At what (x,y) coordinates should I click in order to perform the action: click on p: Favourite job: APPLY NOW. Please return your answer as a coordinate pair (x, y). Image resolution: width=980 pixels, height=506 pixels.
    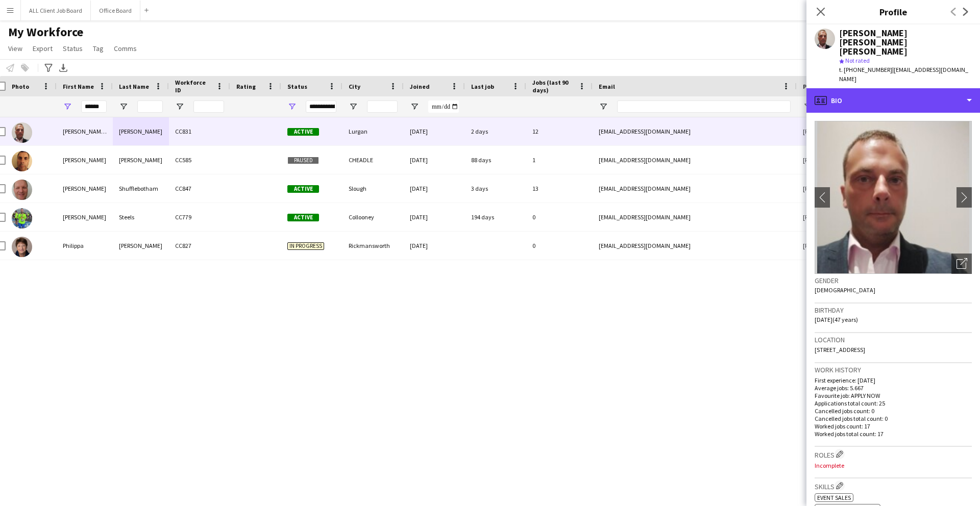
    Looking at the image, I should click on (893, 396).